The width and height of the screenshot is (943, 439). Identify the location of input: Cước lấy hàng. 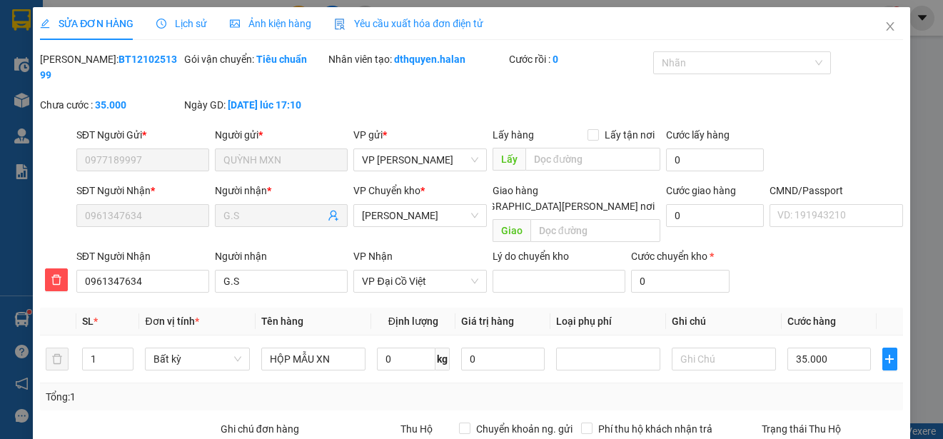
(715, 160).